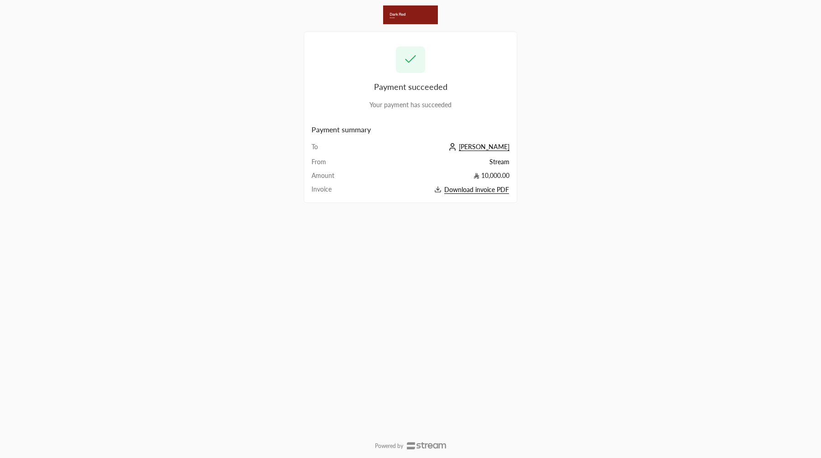  Describe the element at coordinates (477, 190) in the screenshot. I see `span: Download invoice PDF` at that location.